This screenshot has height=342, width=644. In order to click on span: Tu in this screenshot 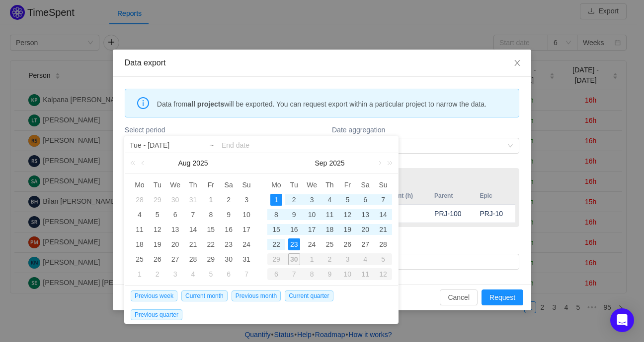, I will do `click(294, 185)`.